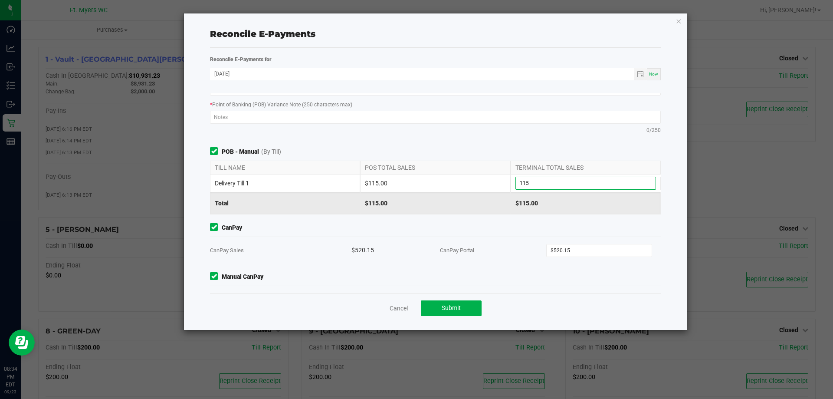 This screenshot has height=399, width=833. What do you see at coordinates (240, 151) in the screenshot?
I see `strong: POB - Manual` at bounding box center [240, 151].